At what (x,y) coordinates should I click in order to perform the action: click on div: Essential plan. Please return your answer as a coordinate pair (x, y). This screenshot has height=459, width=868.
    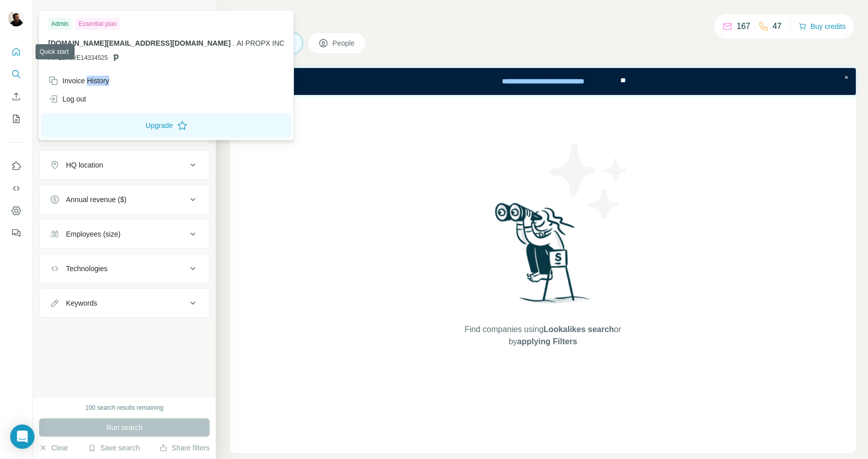
    Looking at the image, I should click on (98, 23).